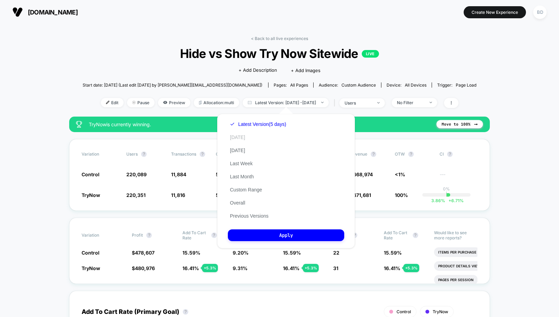  What do you see at coordinates (336, 252) in the screenshot?
I see `span: 22` at bounding box center [336, 252].